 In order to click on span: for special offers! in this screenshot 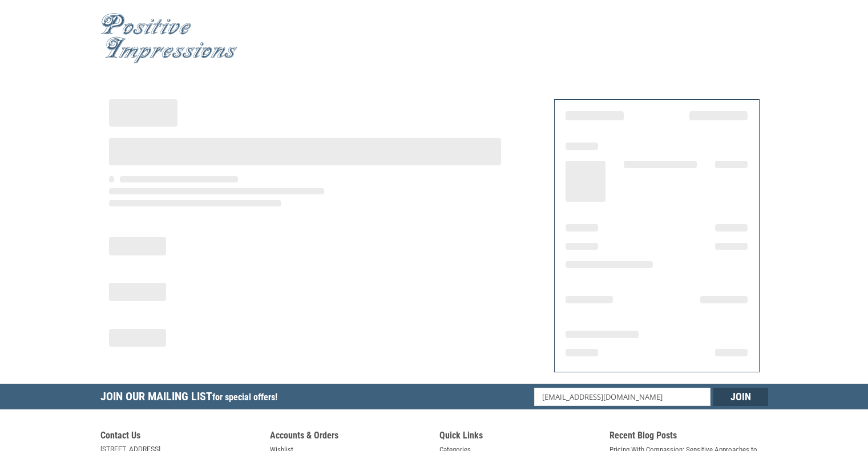, I will do `click(244, 397)`.